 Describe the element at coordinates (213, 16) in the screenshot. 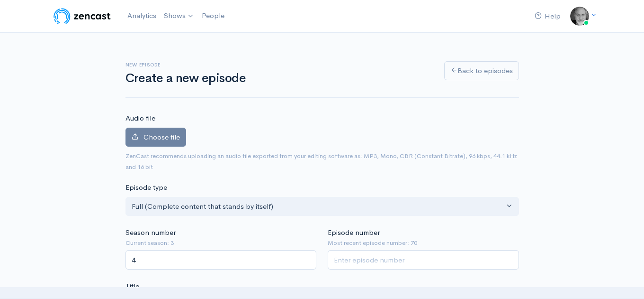

I see `a: People` at that location.